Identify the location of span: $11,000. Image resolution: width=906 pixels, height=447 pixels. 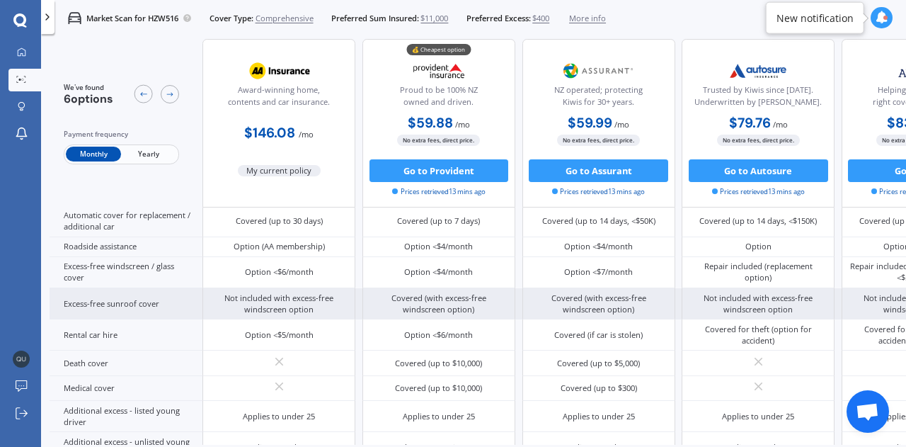
(434, 18).